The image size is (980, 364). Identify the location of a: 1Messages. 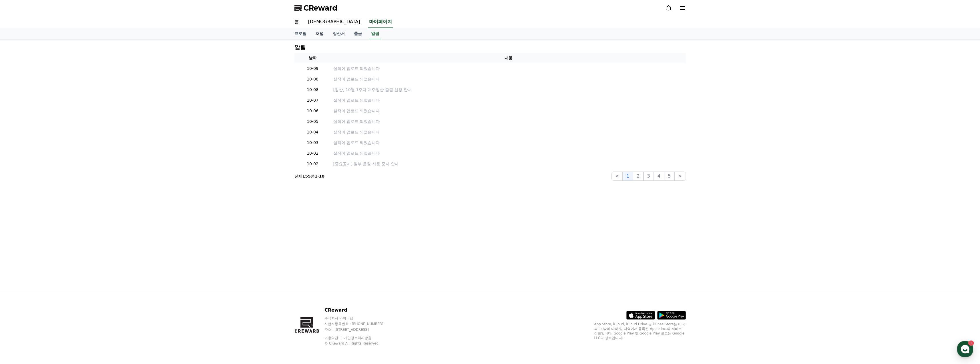
(56, 189).